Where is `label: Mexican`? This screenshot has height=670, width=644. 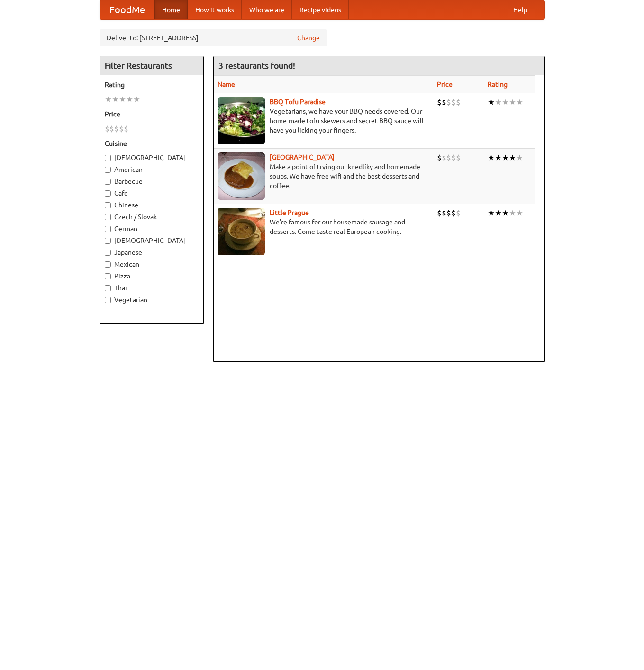 label: Mexican is located at coordinates (152, 264).